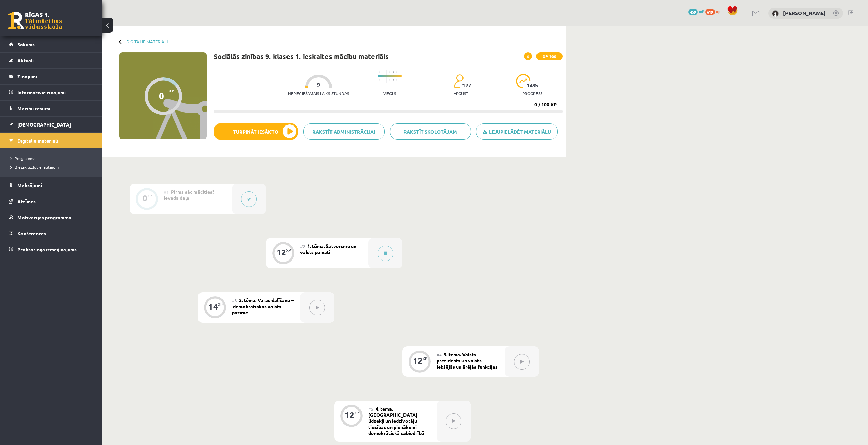  What do you see at coordinates (302, 246) in the screenshot?
I see `span: #2` at bounding box center [302, 246].